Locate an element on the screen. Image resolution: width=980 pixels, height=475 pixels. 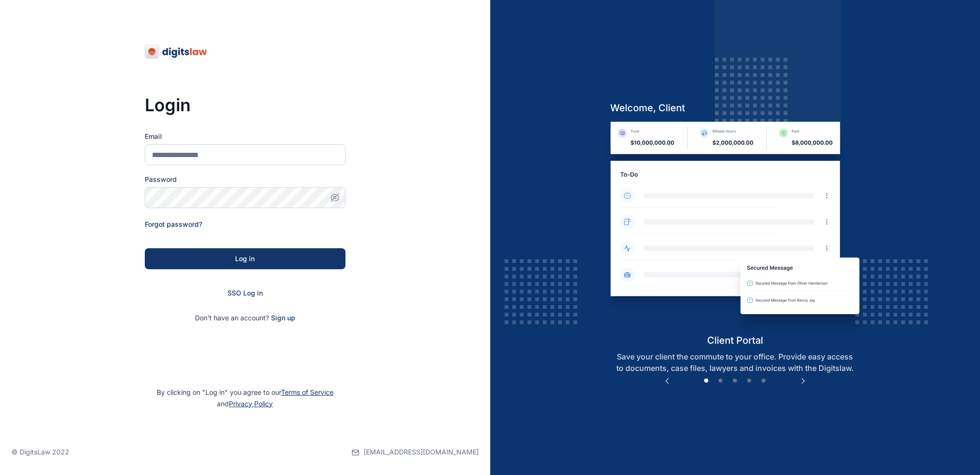
a: SSO Log in is located at coordinates (245, 292).